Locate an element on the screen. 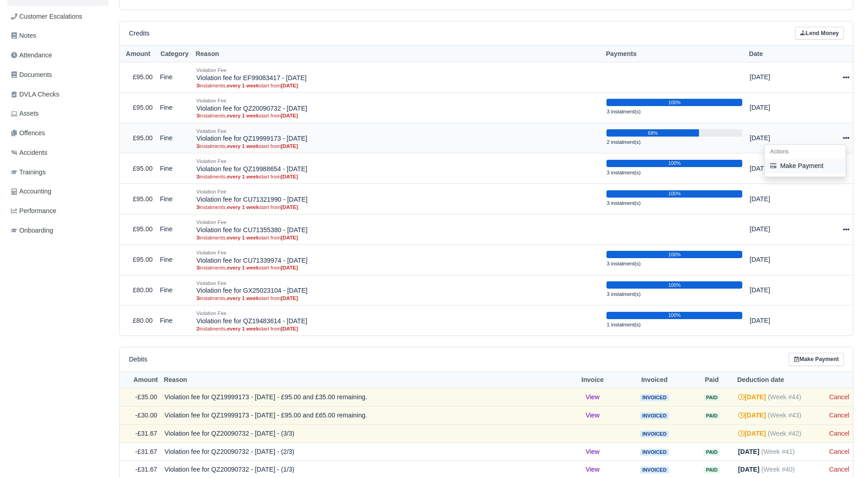 Image resolution: width=868 pixels, height=478 pixels. span: Paid is located at coordinates (711, 415).